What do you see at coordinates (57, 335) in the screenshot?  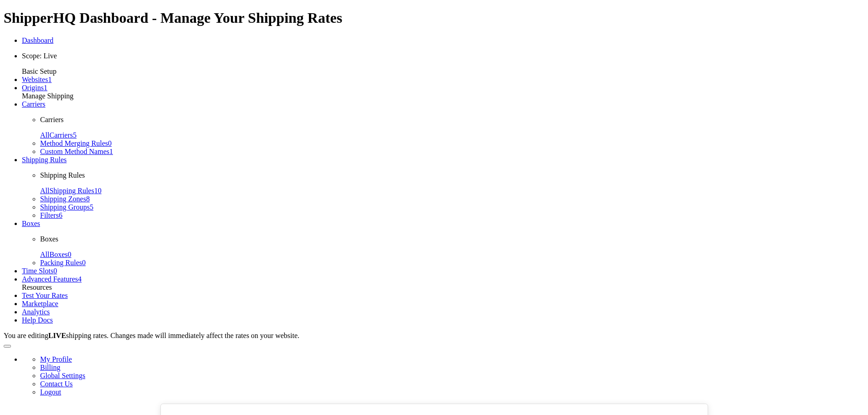 I see `b: LIVE` at bounding box center [57, 335].